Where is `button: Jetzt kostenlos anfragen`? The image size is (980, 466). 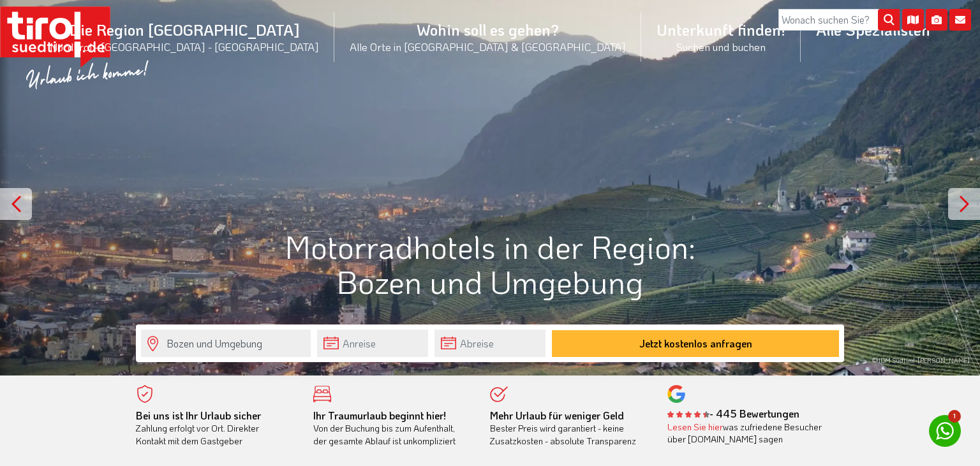
button: Jetzt kostenlos anfragen is located at coordinates (696, 344).